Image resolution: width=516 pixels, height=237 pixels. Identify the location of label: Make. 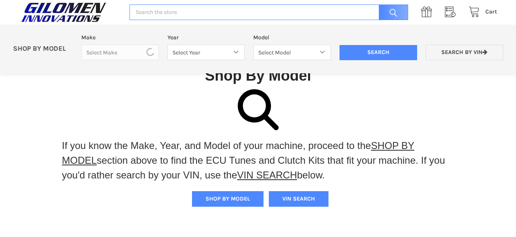
(120, 37).